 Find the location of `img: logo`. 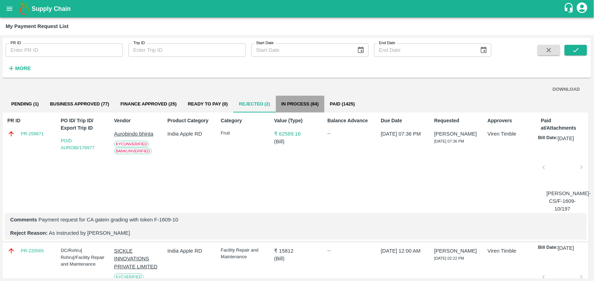

img: logo is located at coordinates (24, 9).